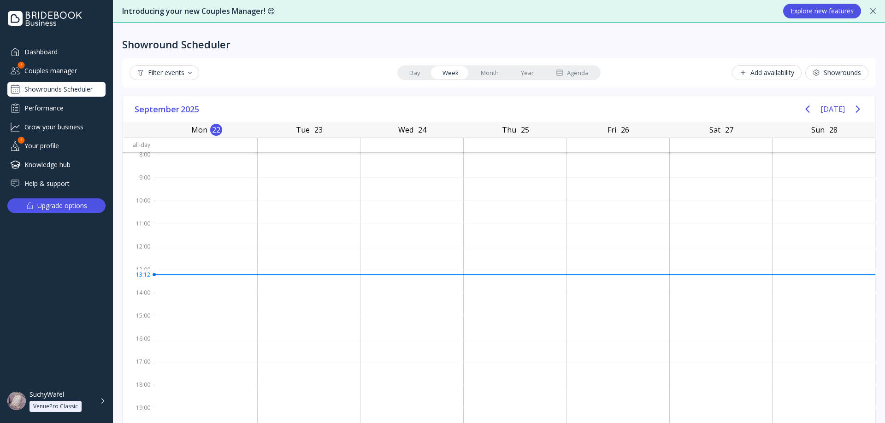 The image size is (885, 423). I want to click on button: Filter events, so click(164, 73).